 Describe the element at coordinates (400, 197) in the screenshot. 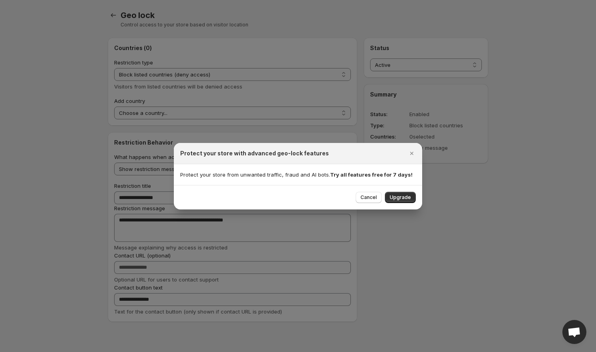

I see `button: Upgrade` at that location.